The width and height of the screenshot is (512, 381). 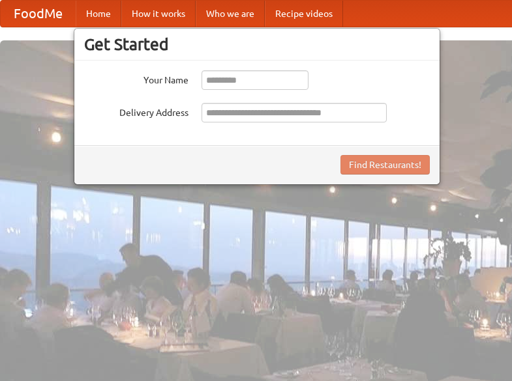 What do you see at coordinates (385, 165) in the screenshot?
I see `button: Find Restaurants!` at bounding box center [385, 165].